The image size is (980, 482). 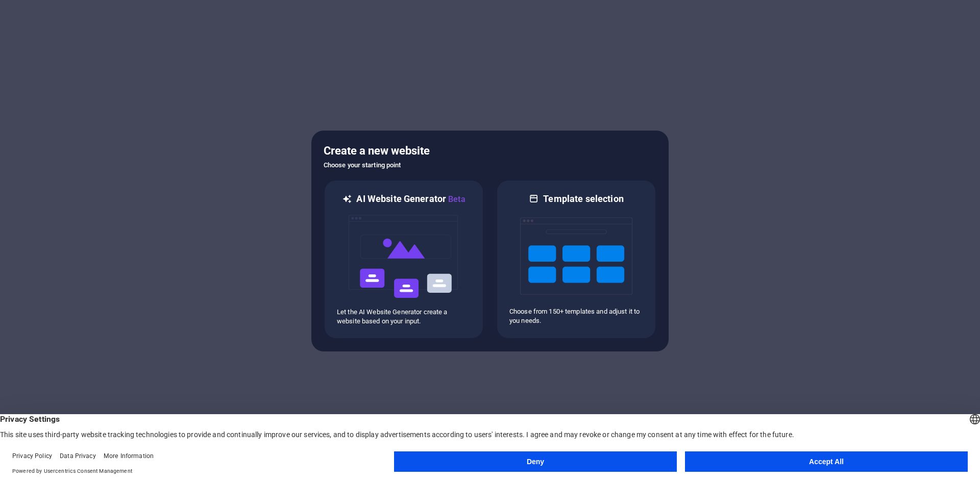 What do you see at coordinates (411, 199) in the screenshot?
I see `h6: AI Website Generator` at bounding box center [411, 199].